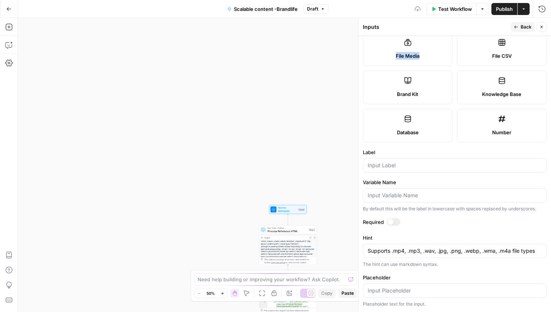 The width and height of the screenshot is (551, 312). What do you see at coordinates (522, 27) in the screenshot?
I see `button: Back` at bounding box center [522, 27].